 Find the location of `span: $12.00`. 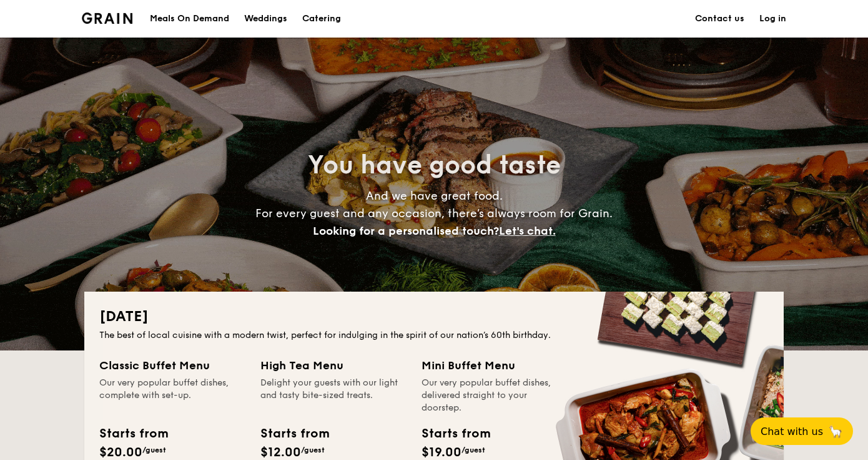

span: $12.00 is located at coordinates (281, 452).